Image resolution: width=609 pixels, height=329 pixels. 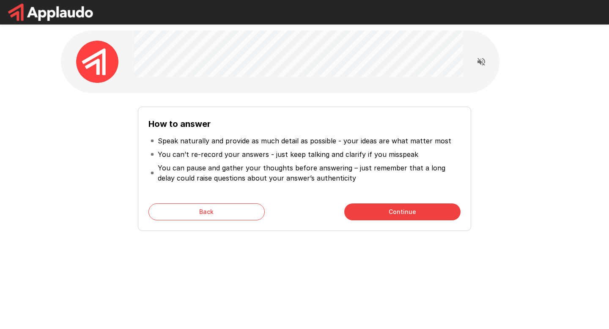 I want to click on p: You can’t re-record your answers - just keep talking and clarify if you misspeak, so click(x=288, y=154).